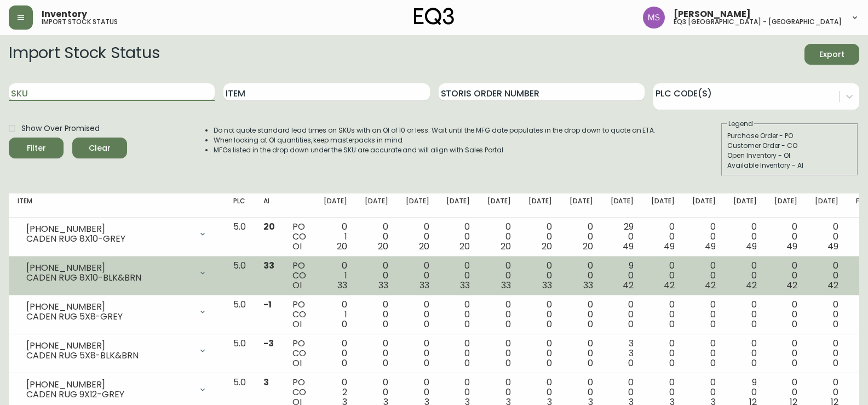 The image size is (868, 405). Describe the element at coordinates (109, 356) in the screenshot. I see `div: CADEN RUG 5X8-BLK&BRN` at that location.